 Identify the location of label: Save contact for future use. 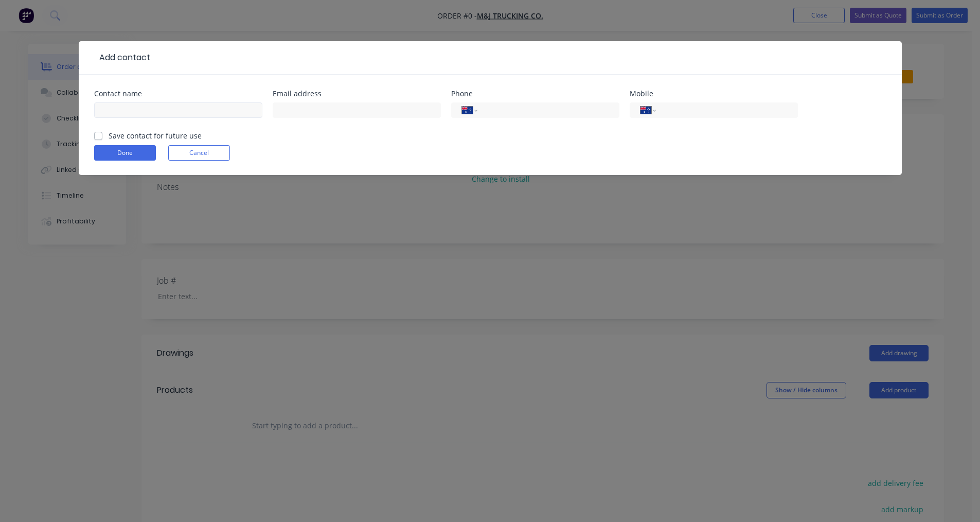
(155, 135).